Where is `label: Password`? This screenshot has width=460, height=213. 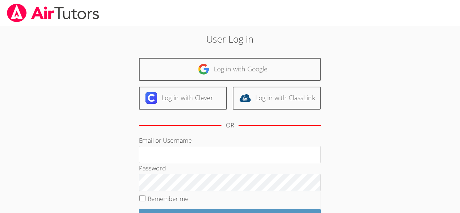 label: Password is located at coordinates (152, 168).